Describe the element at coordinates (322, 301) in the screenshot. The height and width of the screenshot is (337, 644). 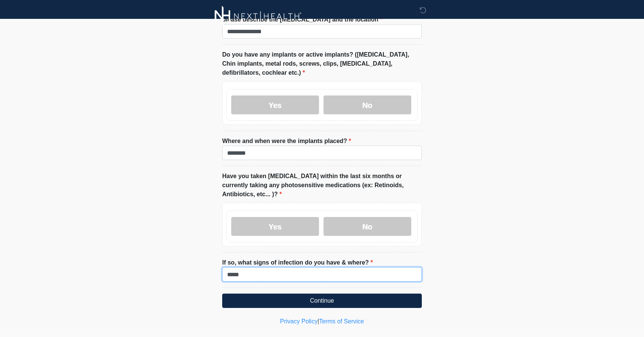
I see `button: Continue` at that location.